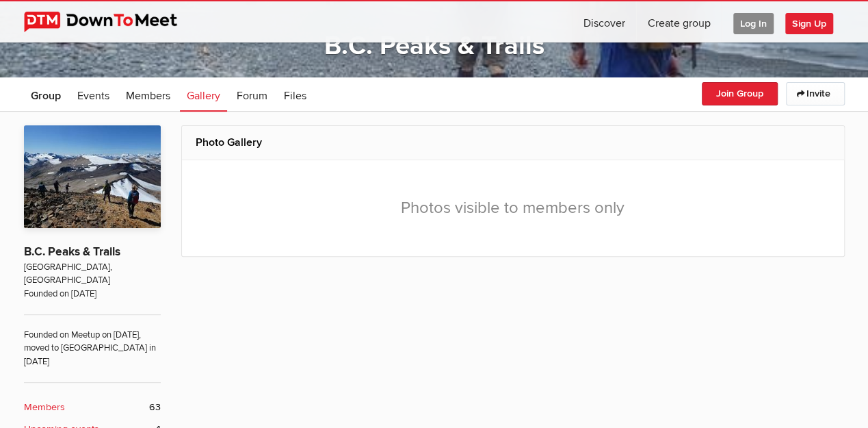 This screenshot has width=868, height=428. What do you see at coordinates (753, 22) in the screenshot?
I see `a: Log In` at bounding box center [753, 22].